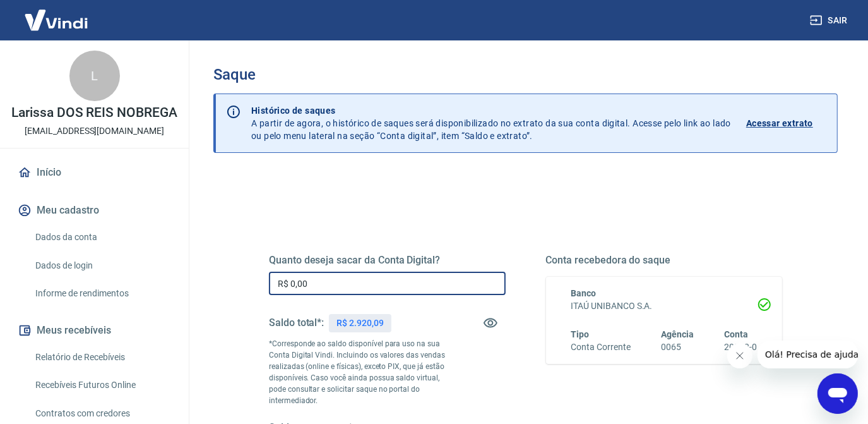  I want to click on h5: Saldo total*:, so click(296, 323).